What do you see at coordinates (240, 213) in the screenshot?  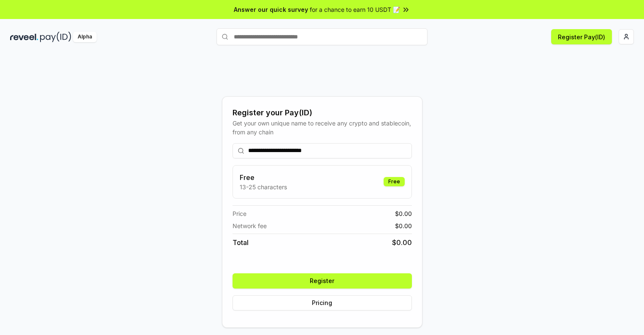 I see `span: Price` at bounding box center [240, 213].